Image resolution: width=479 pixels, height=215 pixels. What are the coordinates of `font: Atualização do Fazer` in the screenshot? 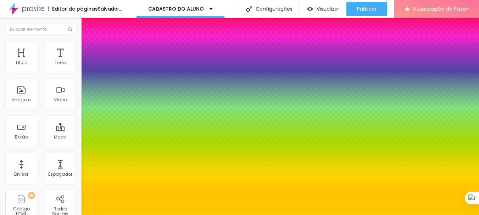 It's located at (441, 9).